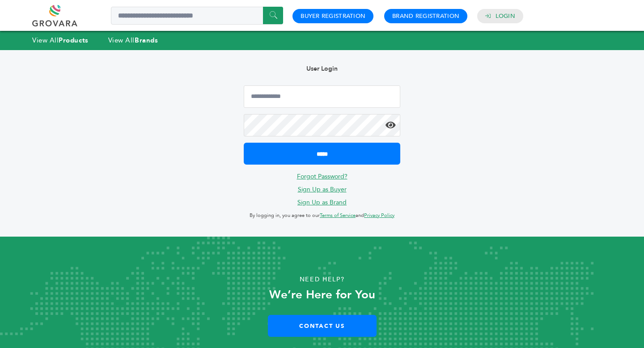 This screenshot has width=644, height=348. Describe the element at coordinates (322, 202) in the screenshot. I see `a: Sign Up as Brand` at that location.